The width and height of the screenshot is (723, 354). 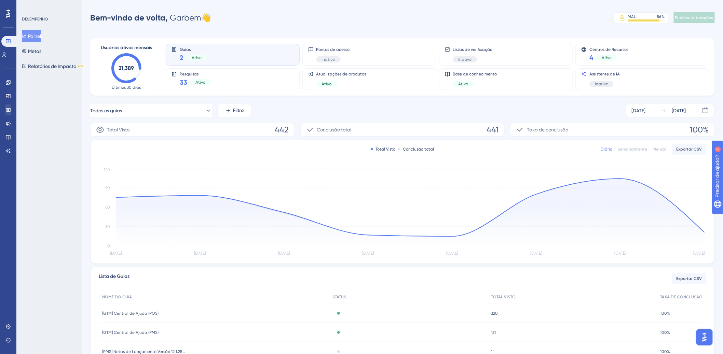 I want to click on img: imagem-do-lançador-texto-alternativo, so click(x=10, y=10).